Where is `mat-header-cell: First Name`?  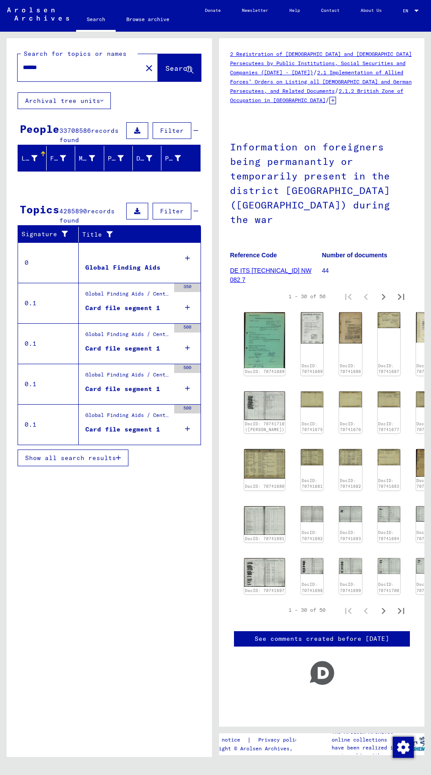 mat-header-cell: First Name is located at coordinates (61, 158).